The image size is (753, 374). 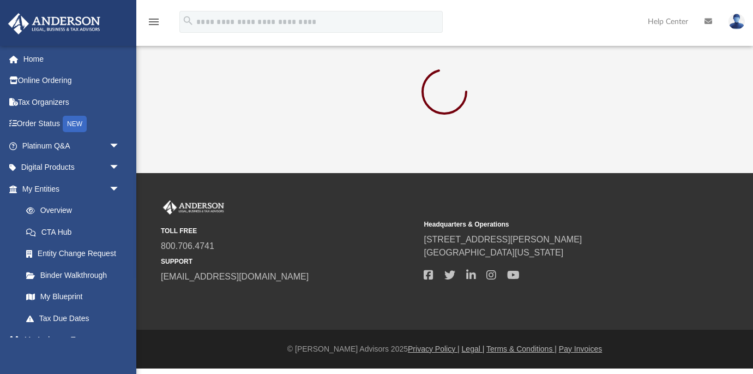 I want to click on a: Entity Change Request, so click(x=76, y=254).